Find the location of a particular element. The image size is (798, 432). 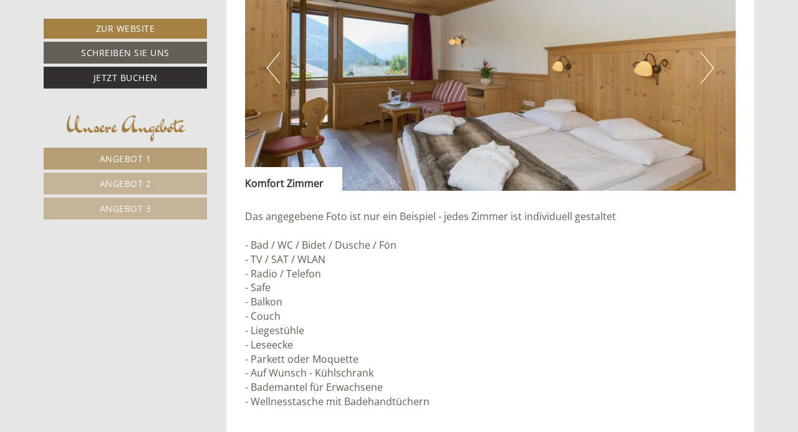

button: Previous is located at coordinates (273, 68).